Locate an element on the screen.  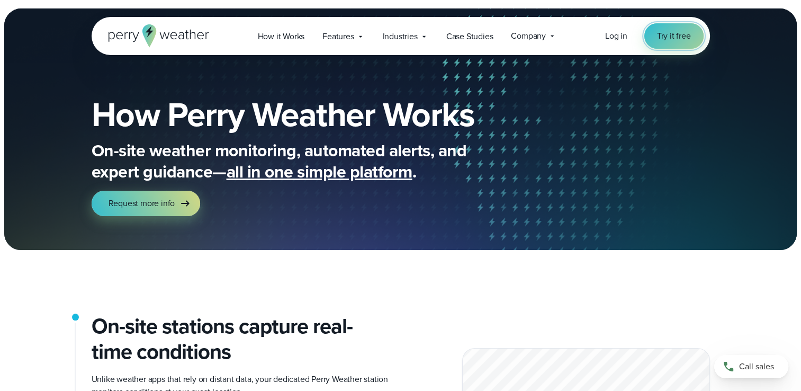
a: Try it free is located at coordinates (674, 36).